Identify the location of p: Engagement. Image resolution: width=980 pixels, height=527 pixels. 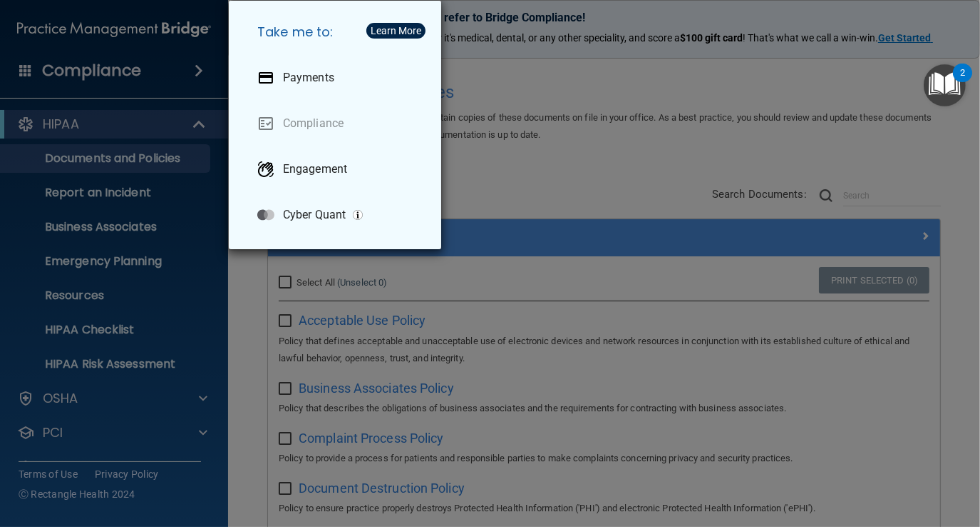
(315, 169).